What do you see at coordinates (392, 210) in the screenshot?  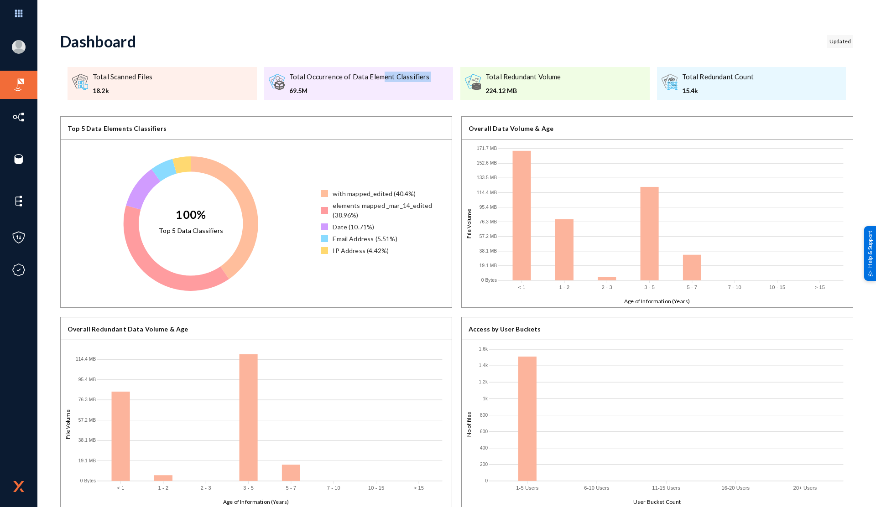 I see `div: elements mapped _mar_14_edited (38.96%)` at bounding box center [392, 210].